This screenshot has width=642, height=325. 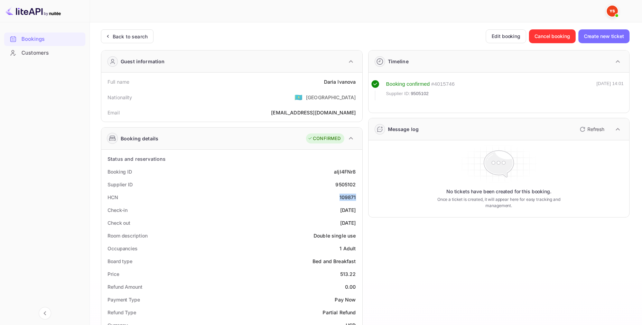 What do you see at coordinates (404, 129) in the screenshot?
I see `div: Message log` at bounding box center [404, 129].